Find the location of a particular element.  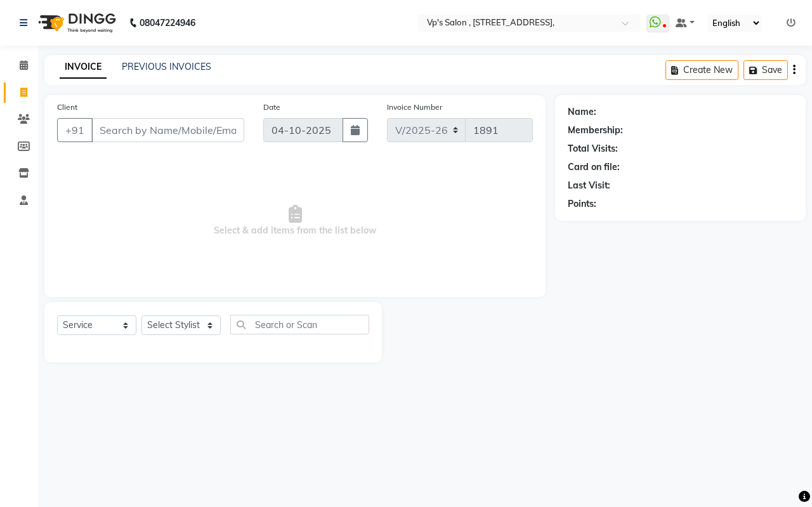

div: Name: is located at coordinates (582, 112).